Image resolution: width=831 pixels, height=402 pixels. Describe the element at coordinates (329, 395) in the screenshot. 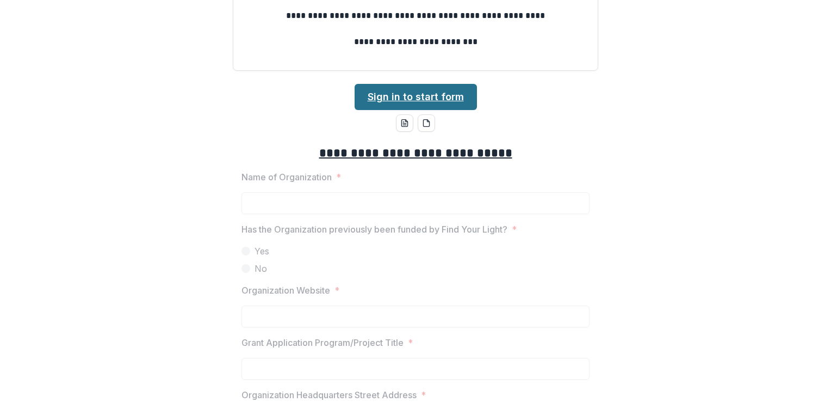

I see `p: Organization Headquarters Street Address` at that location.